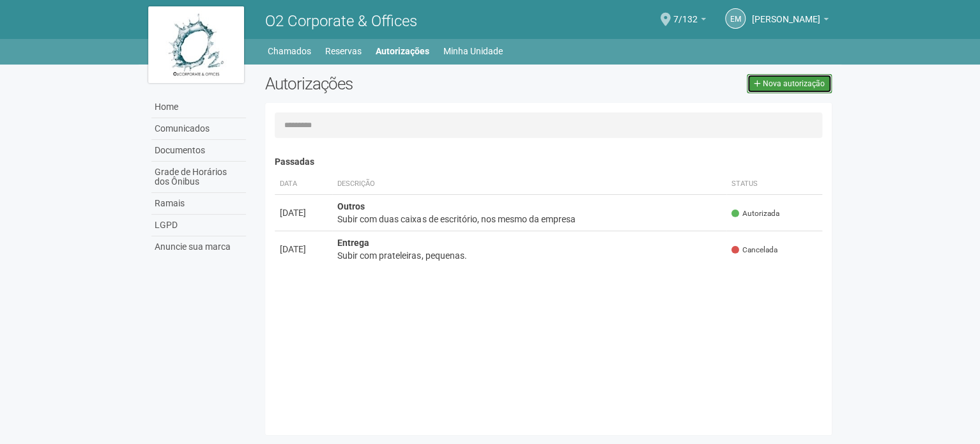 The width and height of the screenshot is (980, 444). I want to click on span: 7/132, so click(686, 13).